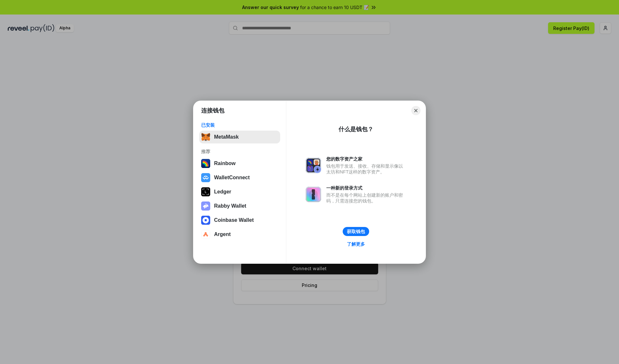 The height and width of the screenshot is (364, 619). I want to click on div: 一种新的登录方式, so click(366, 188).